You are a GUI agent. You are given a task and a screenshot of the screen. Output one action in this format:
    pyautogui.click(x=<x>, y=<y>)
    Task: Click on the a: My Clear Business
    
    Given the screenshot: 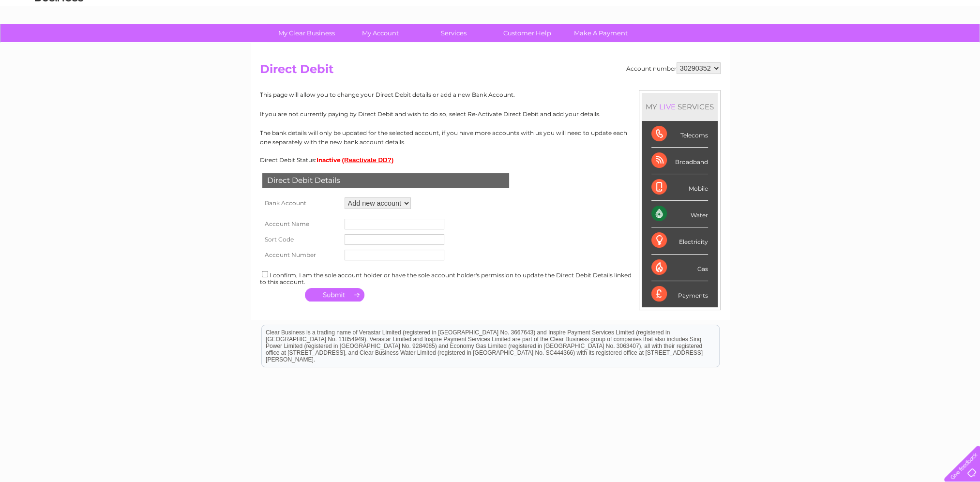 What is the action you would take?
    pyautogui.click(x=307, y=33)
    